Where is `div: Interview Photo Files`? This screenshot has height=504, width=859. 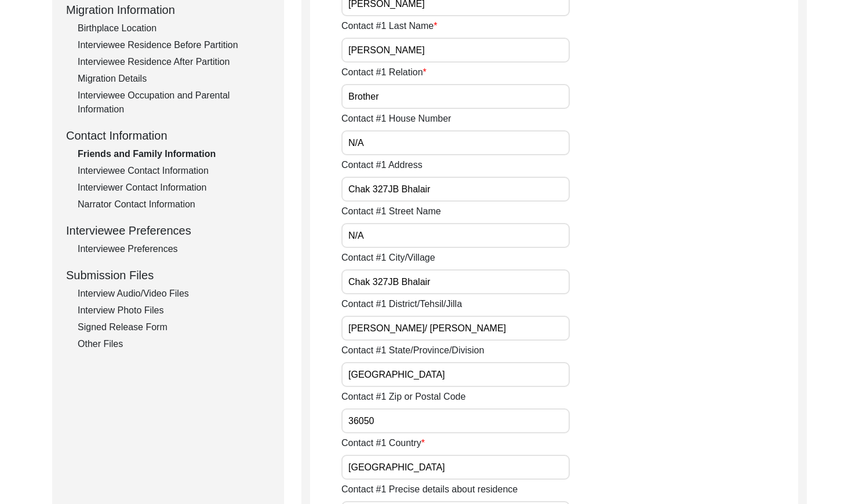
div: Interview Photo Files is located at coordinates (174, 310).